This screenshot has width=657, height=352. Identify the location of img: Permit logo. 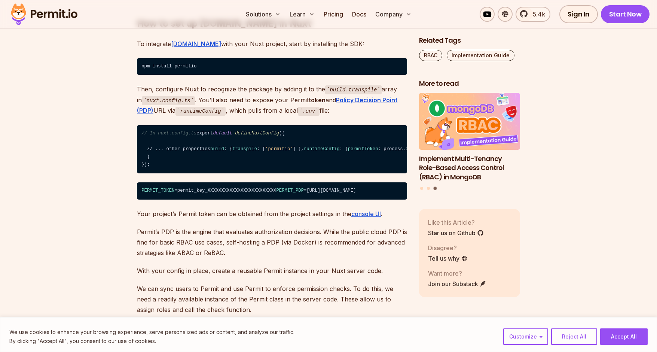
(44, 14).